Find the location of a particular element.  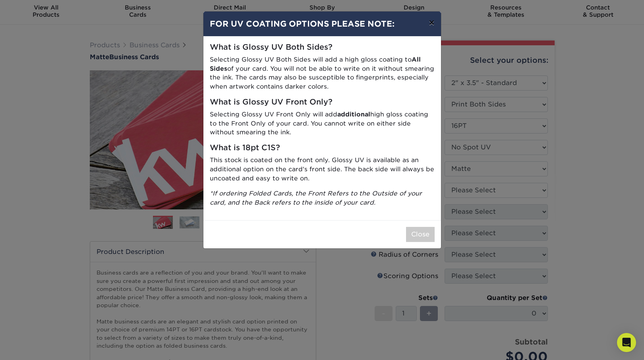

h4: FOR UV COATING OPTIONS PLEASE NOTE: is located at coordinates (323, 24).